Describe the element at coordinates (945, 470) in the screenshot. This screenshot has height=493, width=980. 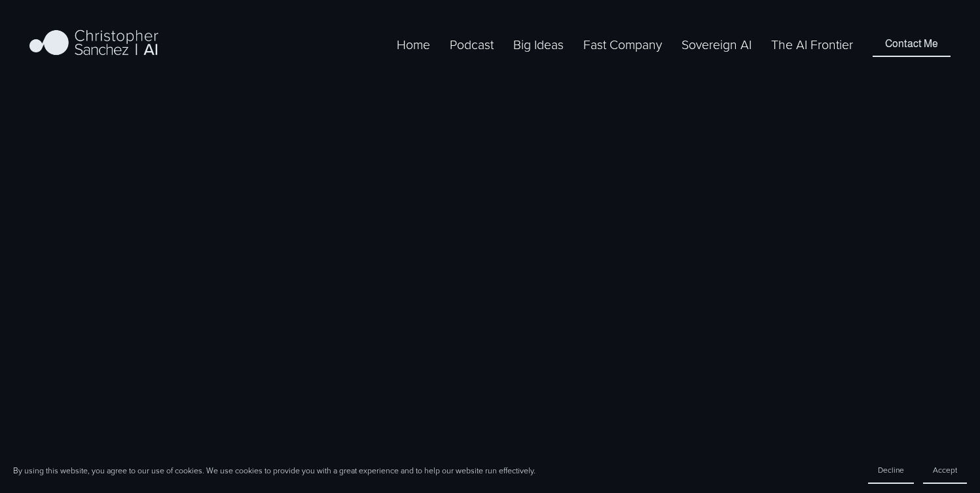
I see `span: Accept` at that location.